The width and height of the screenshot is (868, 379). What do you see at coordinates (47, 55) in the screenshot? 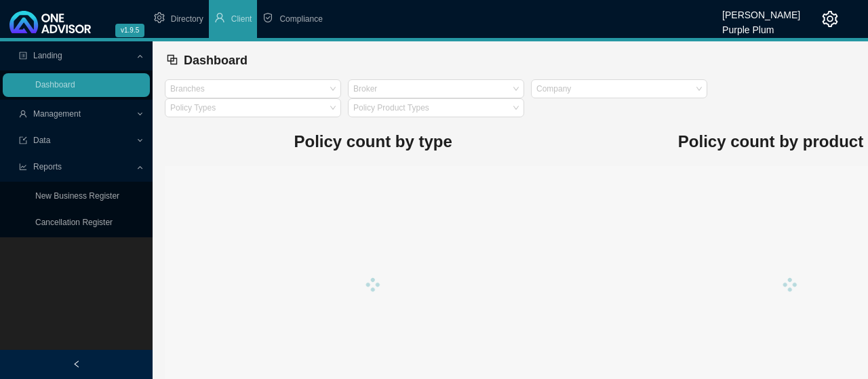
I see `span: Landing` at bounding box center [47, 55].